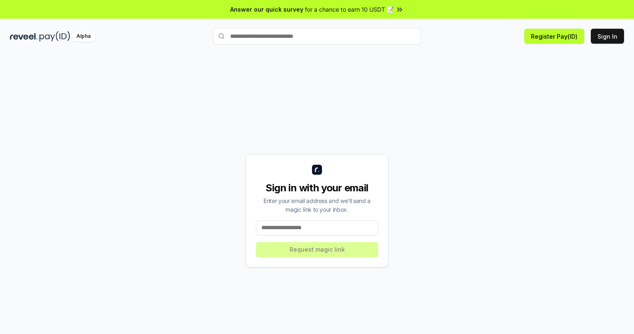 This screenshot has height=334, width=634. I want to click on div: Alpha, so click(84, 36).